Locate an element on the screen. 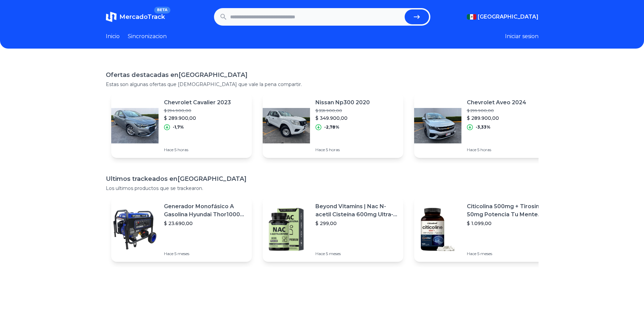 The width and height of the screenshot is (644, 330). p: $ 359.900,00 is located at coordinates (343, 111).